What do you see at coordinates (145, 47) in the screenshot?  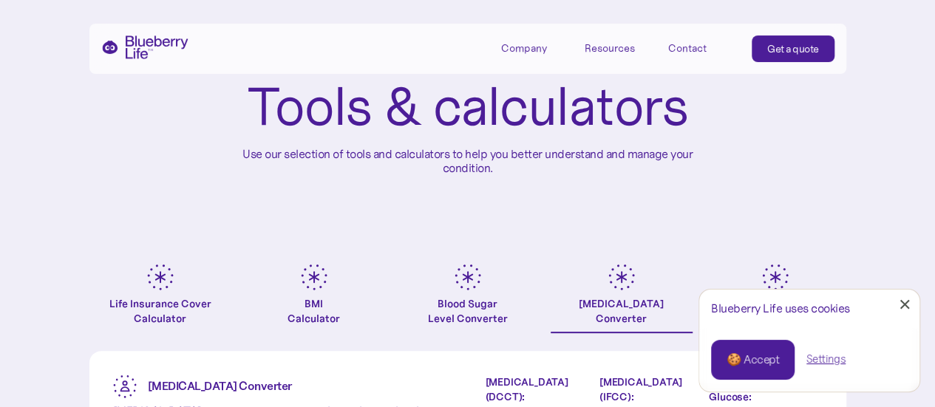 I see `a: home` at bounding box center [145, 47].